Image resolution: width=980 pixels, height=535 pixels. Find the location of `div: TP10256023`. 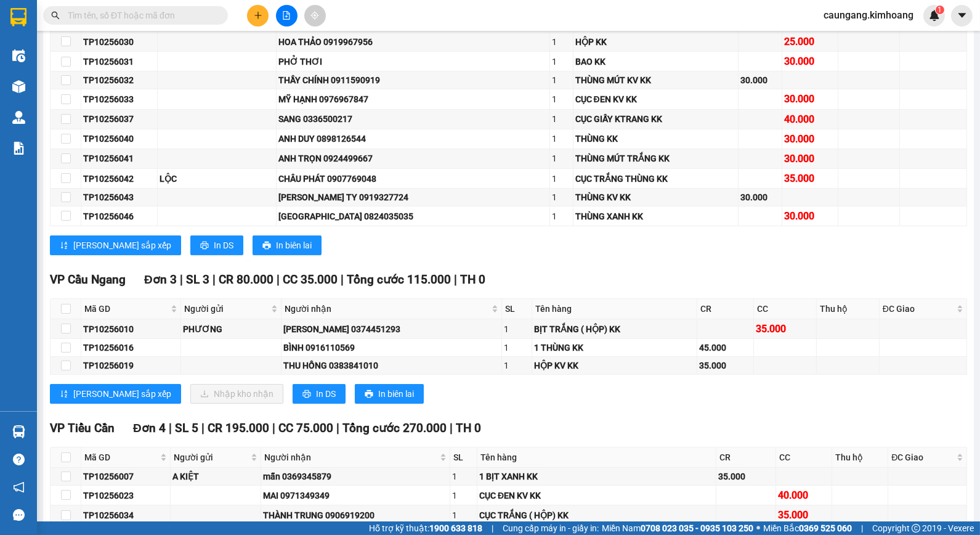

div: TP10256023 is located at coordinates (125, 495).